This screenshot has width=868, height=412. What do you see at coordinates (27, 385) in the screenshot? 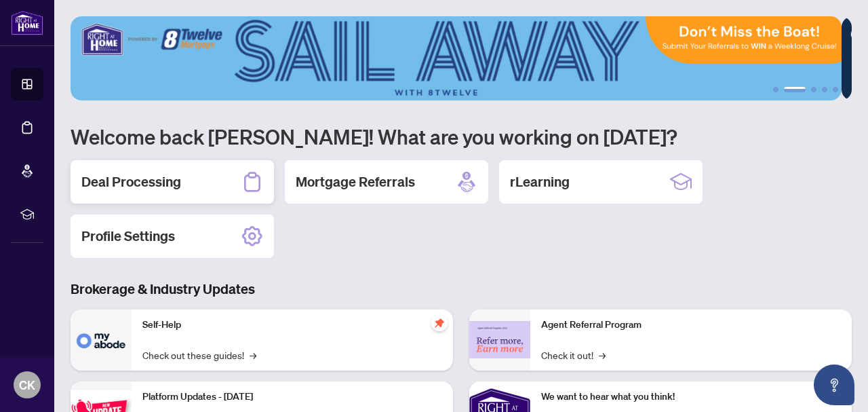
I see `span: CK` at bounding box center [27, 385].